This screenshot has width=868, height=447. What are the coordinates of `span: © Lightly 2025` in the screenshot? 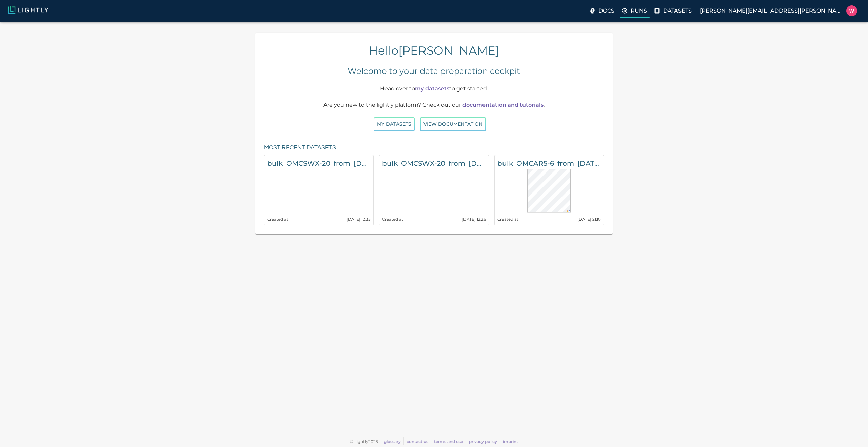 It's located at (364, 441).